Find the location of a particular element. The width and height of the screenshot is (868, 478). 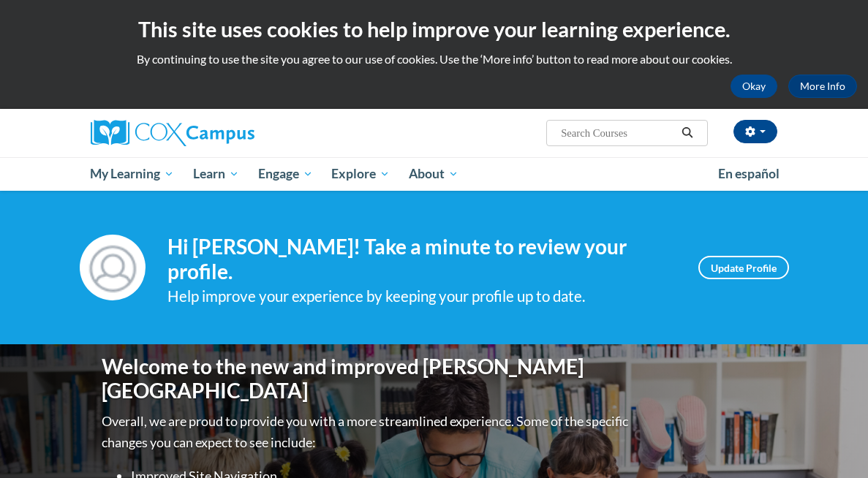

a: Explore is located at coordinates (360, 174).